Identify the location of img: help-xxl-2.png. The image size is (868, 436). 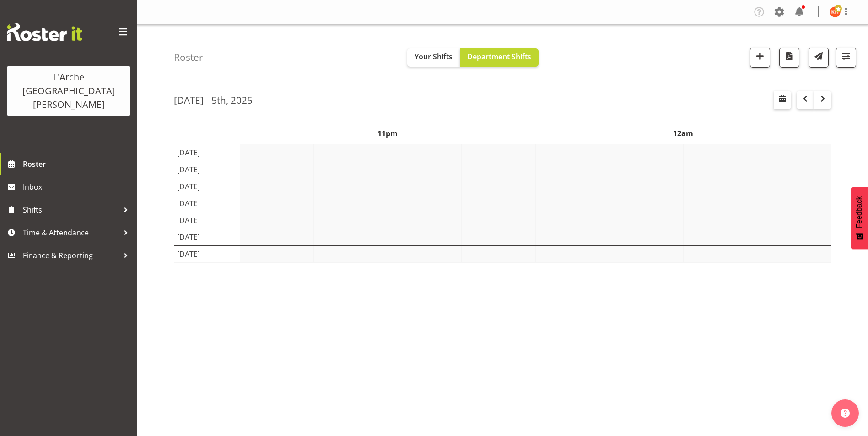
(845, 413).